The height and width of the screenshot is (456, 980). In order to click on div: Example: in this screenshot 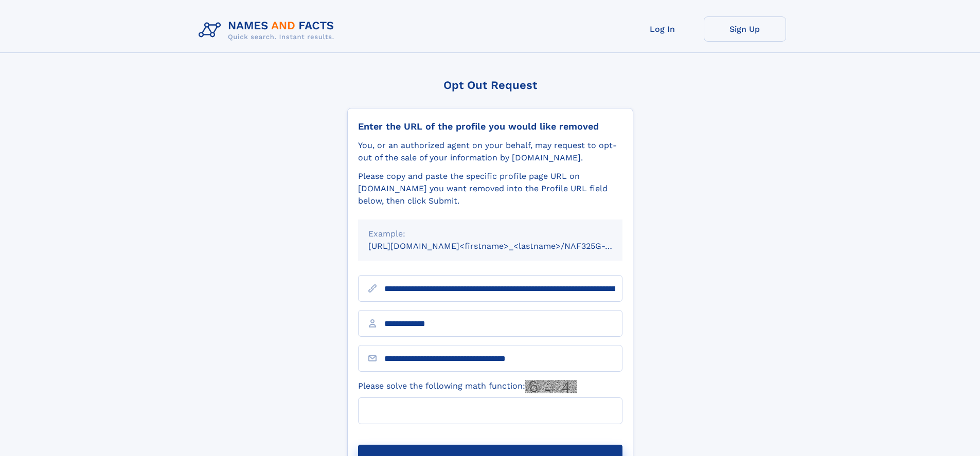, I will do `click(490, 234)`.